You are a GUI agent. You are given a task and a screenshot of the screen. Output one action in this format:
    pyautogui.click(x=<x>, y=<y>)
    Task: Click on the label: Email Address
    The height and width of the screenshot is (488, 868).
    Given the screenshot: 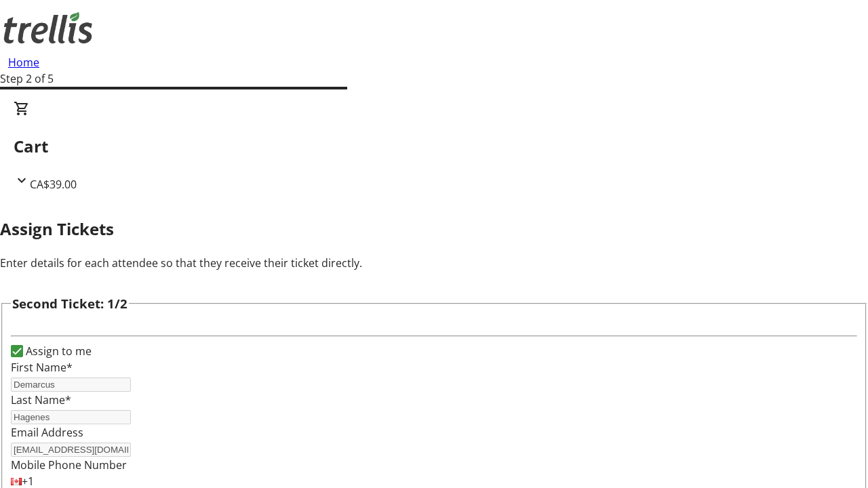 What is the action you would take?
    pyautogui.click(x=46, y=432)
    